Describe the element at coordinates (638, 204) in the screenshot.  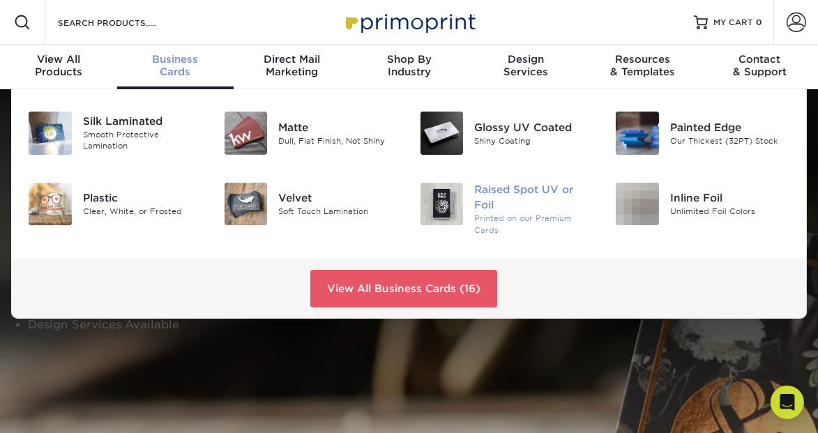
I see `img: Inline Foil Business Cards` at that location.